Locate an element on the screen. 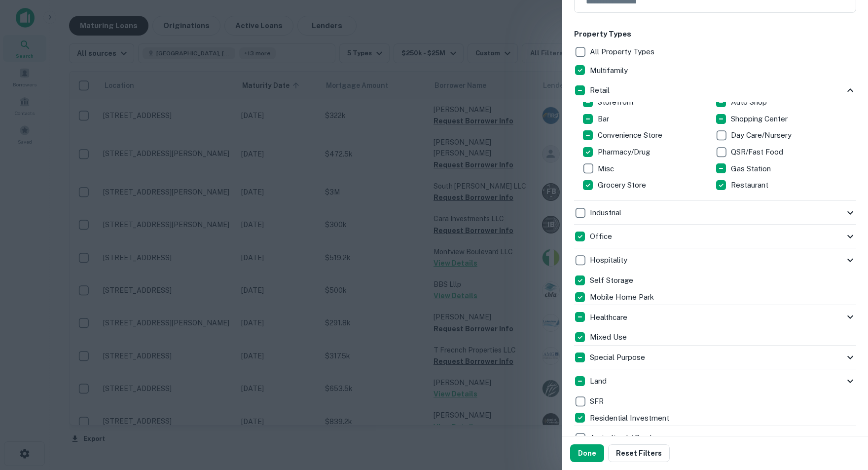 The image size is (868, 470). div: Industrial is located at coordinates (715, 213).